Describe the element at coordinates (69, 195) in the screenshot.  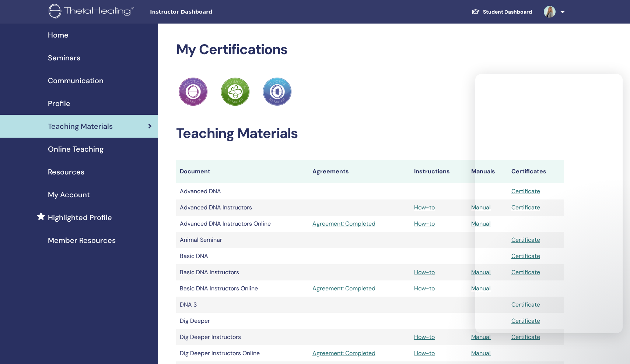
I see `span: My Account` at that location.